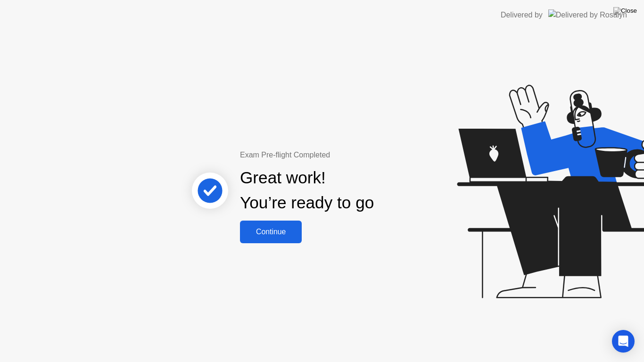 The width and height of the screenshot is (644, 362). I want to click on img: Delivered by Rosalyn, so click(587, 15).